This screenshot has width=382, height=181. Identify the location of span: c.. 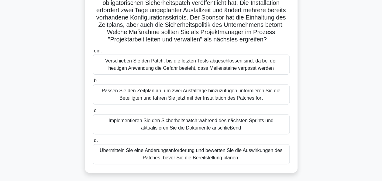
(96, 110).